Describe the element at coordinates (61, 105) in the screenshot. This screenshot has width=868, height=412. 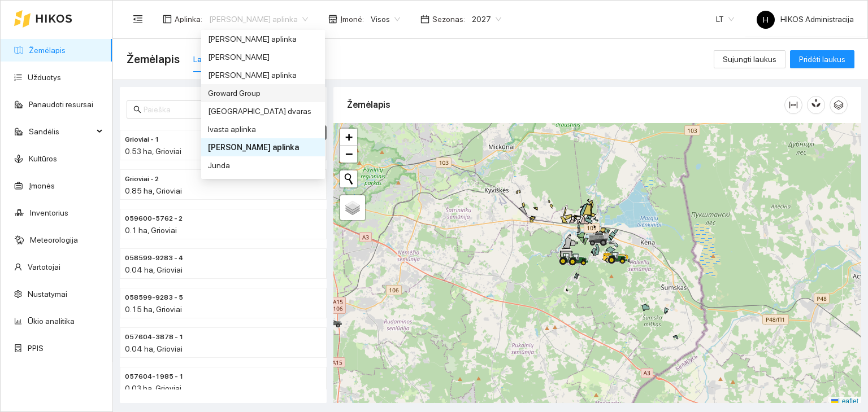
I see `a: Panaudoti resursai` at that location.